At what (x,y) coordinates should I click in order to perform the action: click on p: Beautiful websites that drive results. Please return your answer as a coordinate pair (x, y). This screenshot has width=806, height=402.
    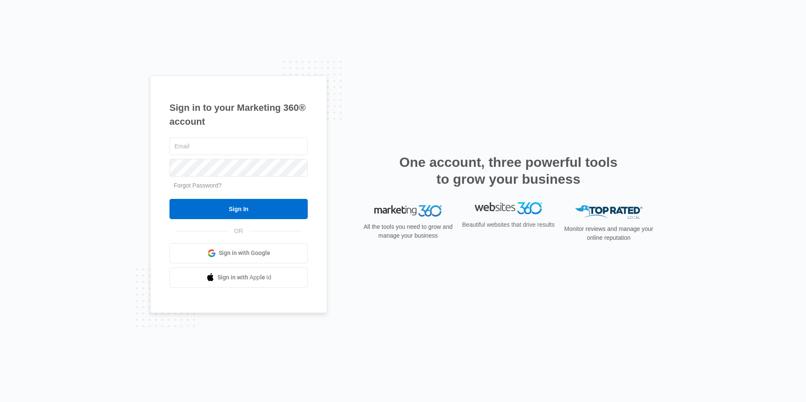
    Looking at the image, I should click on (508, 228).